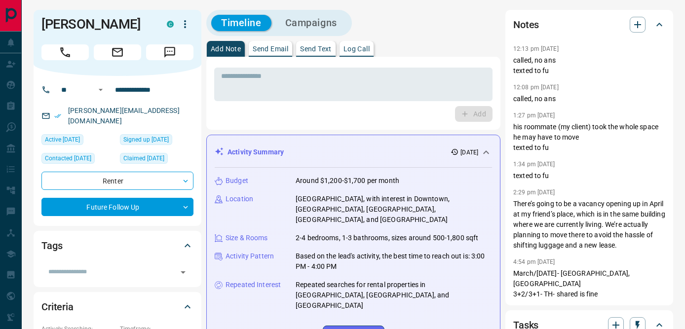  Describe the element at coordinates (590, 225) in the screenshot. I see `p: There’s going to be a vacancy opening up in April at my friend’s place, which is in the same buil...` at that location.